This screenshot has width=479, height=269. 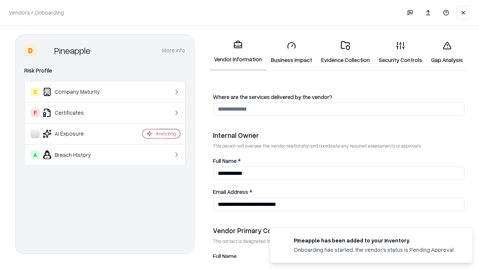 I want to click on div: Analyzing, so click(x=166, y=134).